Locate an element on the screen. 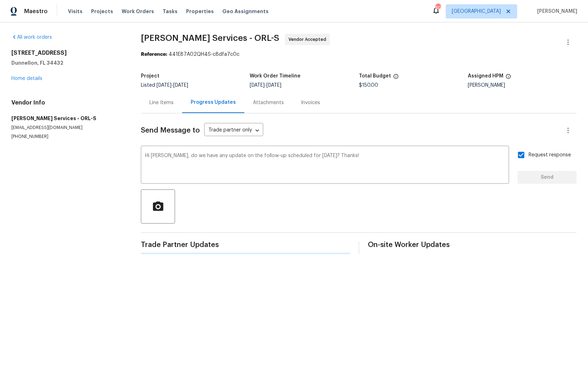 This screenshot has height=365, width=588. div: Line Items is located at coordinates (161, 102).